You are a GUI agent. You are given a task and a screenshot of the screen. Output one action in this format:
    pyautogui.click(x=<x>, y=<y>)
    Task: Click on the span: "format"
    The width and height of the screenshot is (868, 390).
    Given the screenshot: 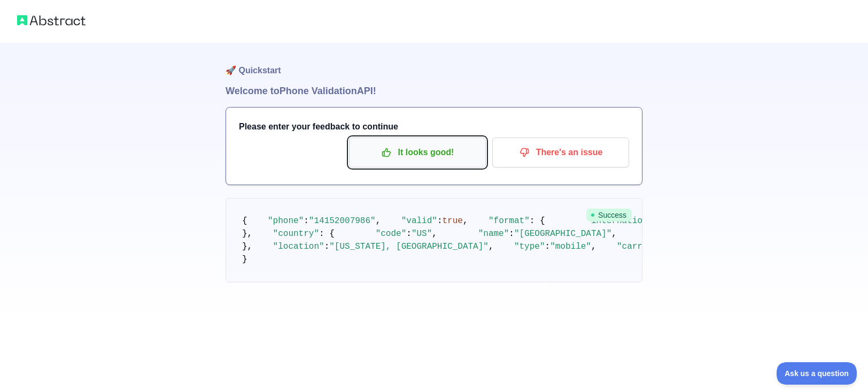 What is the action you would take?
    pyautogui.click(x=509, y=221)
    